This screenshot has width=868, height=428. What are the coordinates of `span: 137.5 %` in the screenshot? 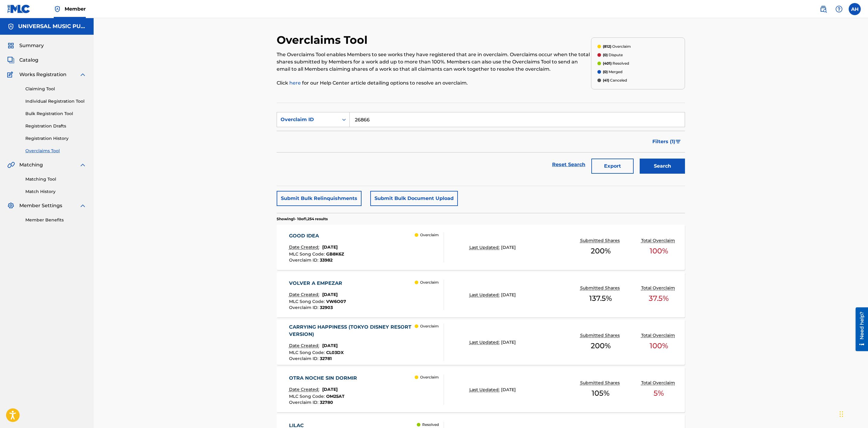 It's located at (600, 298).